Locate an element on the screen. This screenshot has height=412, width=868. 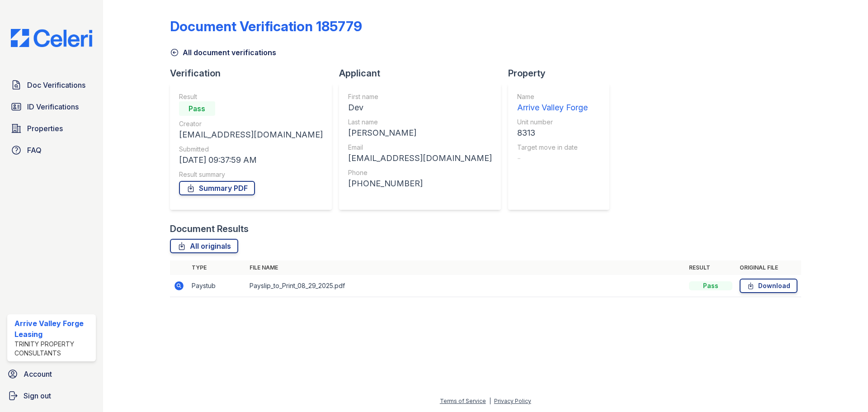
div: Verification is located at coordinates (255, 73).